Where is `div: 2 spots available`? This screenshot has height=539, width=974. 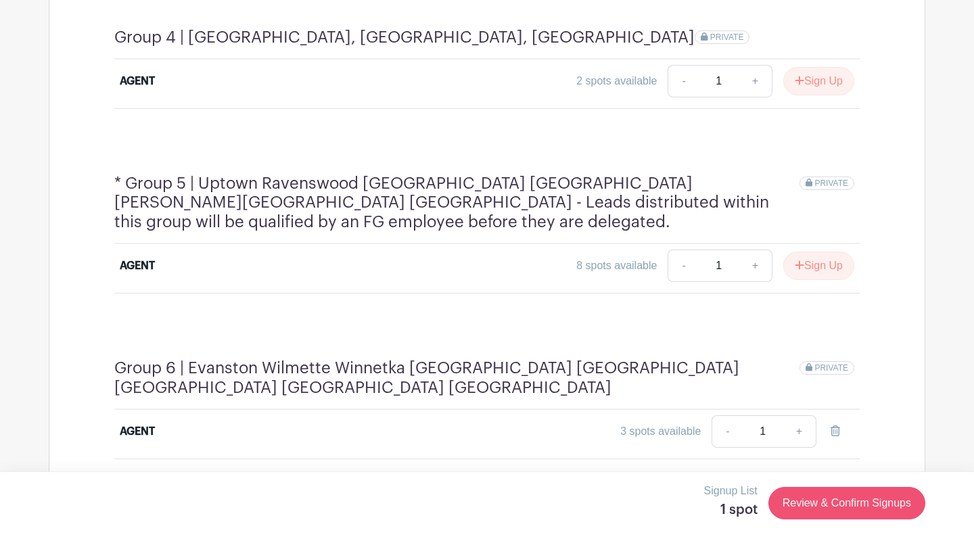
div: 2 spots available is located at coordinates (616, 81).